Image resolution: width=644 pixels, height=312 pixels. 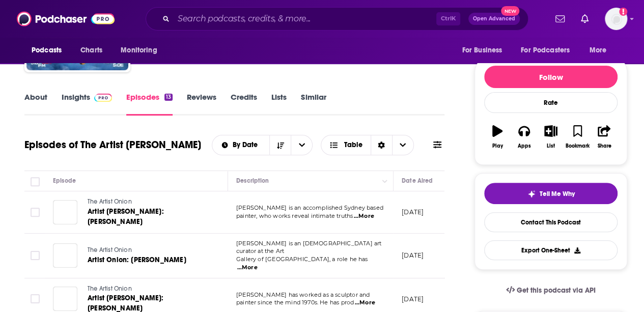 What do you see at coordinates (524, 146) in the screenshot?
I see `div: Apps` at bounding box center [524, 146].